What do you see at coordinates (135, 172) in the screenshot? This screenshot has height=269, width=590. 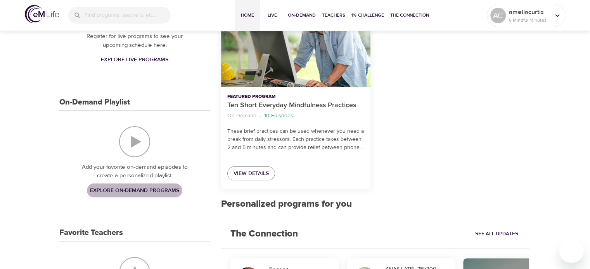 I see `p: Add your favorite on-demand episodes to create a personalized playlist.` at bounding box center [135, 172].